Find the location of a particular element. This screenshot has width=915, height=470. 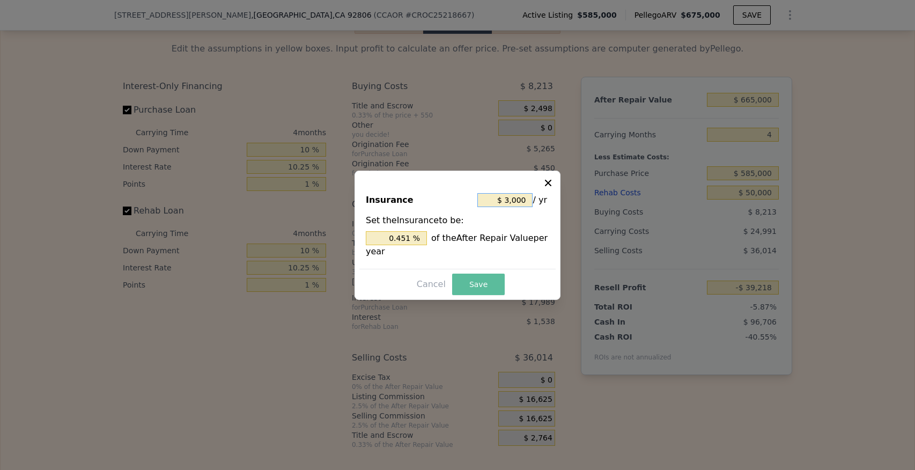

button: Save is located at coordinates (479, 284).